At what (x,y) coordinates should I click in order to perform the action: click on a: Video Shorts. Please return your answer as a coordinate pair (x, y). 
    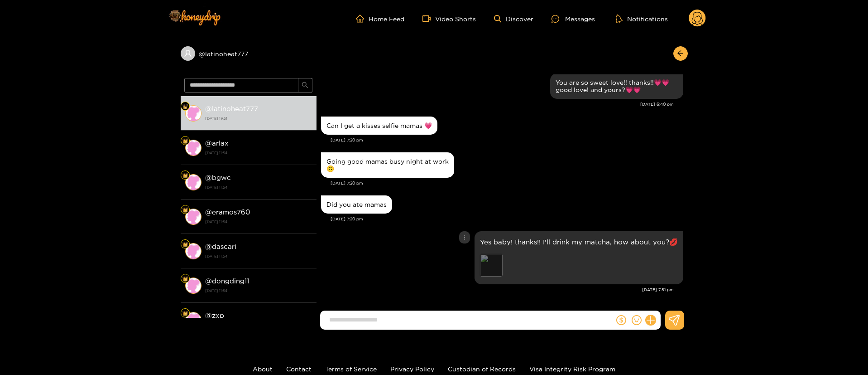
    Looking at the image, I should click on (449, 18).